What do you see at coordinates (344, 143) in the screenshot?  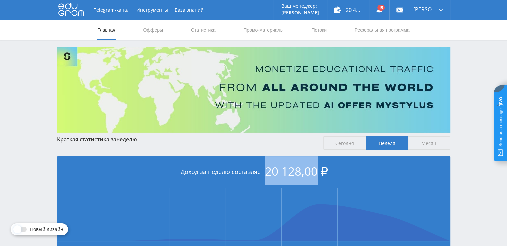 I see `span: Сегодня` at bounding box center [344, 143].